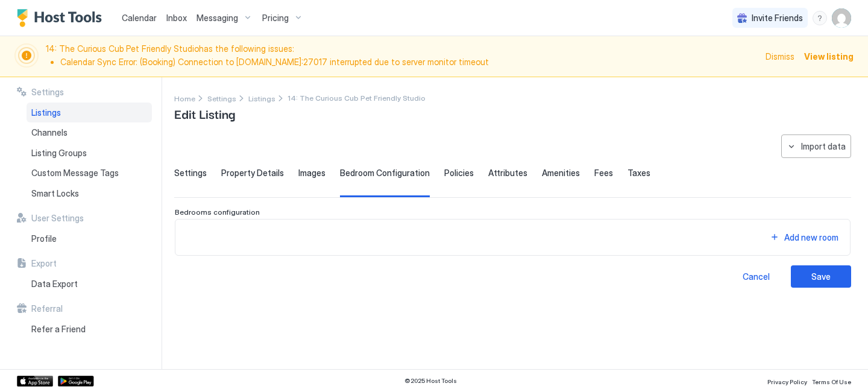 The height and width of the screenshot is (392, 868). What do you see at coordinates (842, 18) in the screenshot?
I see `div: User profile` at bounding box center [842, 18].